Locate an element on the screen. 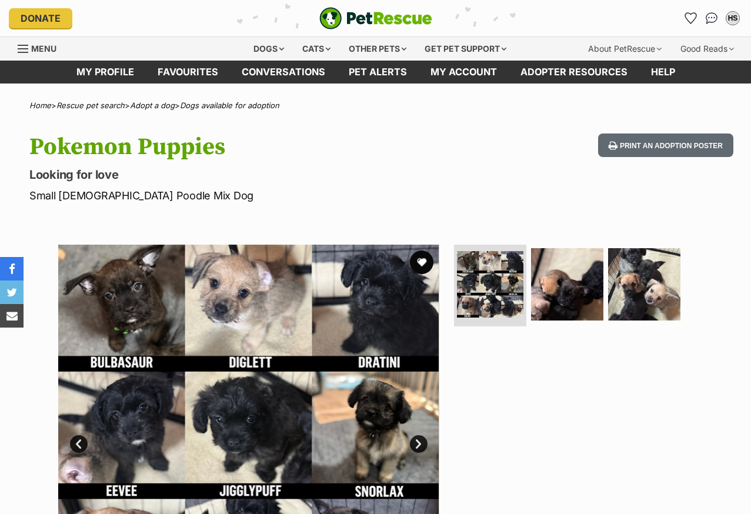 Image resolution: width=751 pixels, height=514 pixels. h1: Pokemon Puppies is located at coordinates (244, 147).